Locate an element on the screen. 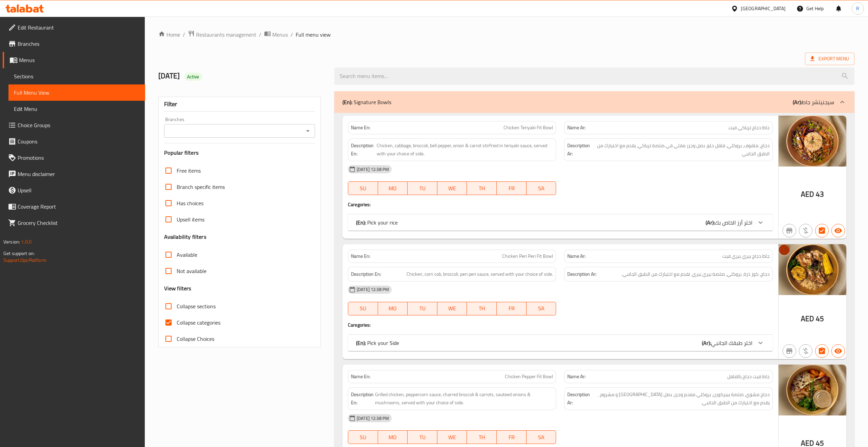 This screenshot has height=447, width=868. span: Collapse sections is located at coordinates (196, 306).